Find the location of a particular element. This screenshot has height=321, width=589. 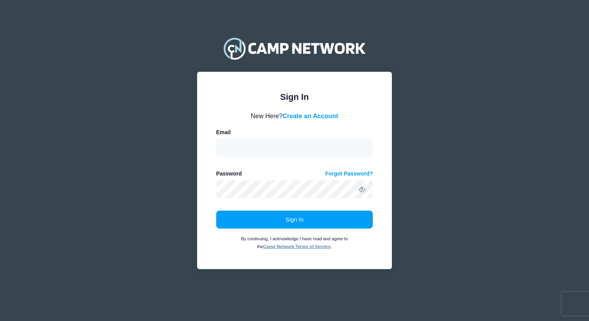

a: Create an Account is located at coordinates (310, 116).